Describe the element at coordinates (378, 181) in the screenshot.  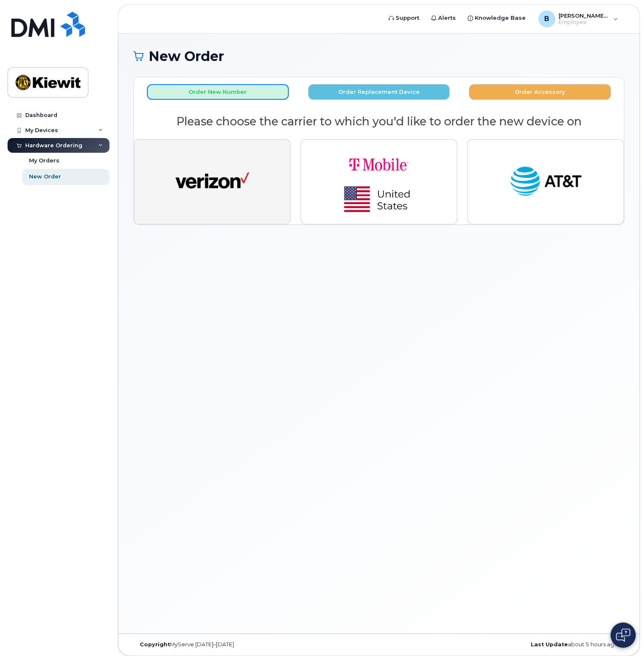
I see `img: t-mobile-78392d334a420d5b7f0e63d4fa81f6287a21d394dc80d677554bb55bbab1186f.png` at that location.